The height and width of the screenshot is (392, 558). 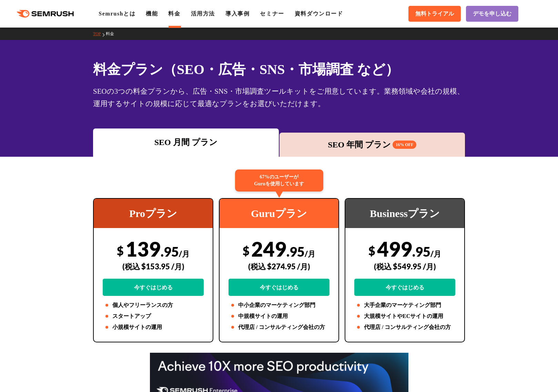 What do you see at coordinates (279, 305) in the screenshot?
I see `li: 中小企業のマーケティング部門` at bounding box center [279, 305].